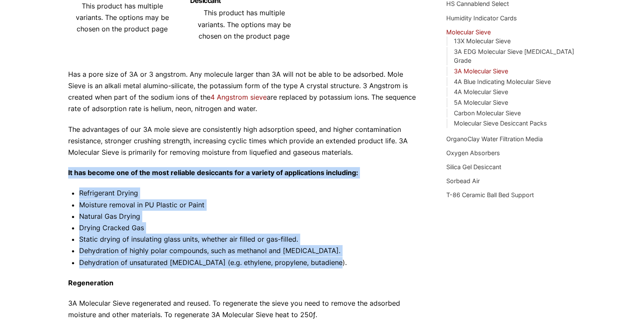  What do you see at coordinates (480, 71) in the screenshot?
I see `a: 3A Molecular Sieve` at bounding box center [480, 71].